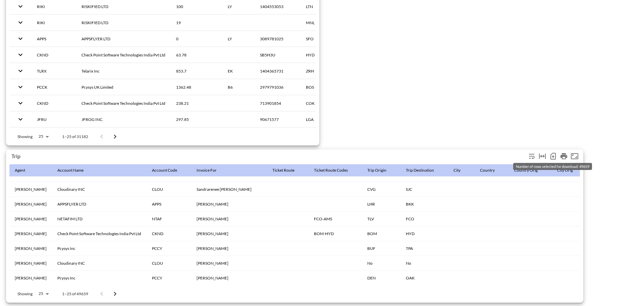 This screenshot has width=644, height=306. I want to click on th: SJC, so click(424, 190).